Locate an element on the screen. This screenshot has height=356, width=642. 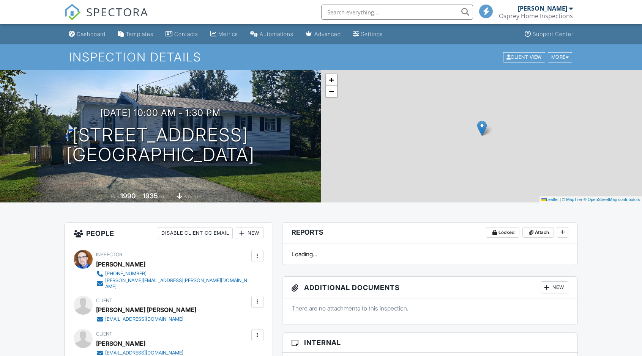
a: SPECTORA is located at coordinates (106, 18).